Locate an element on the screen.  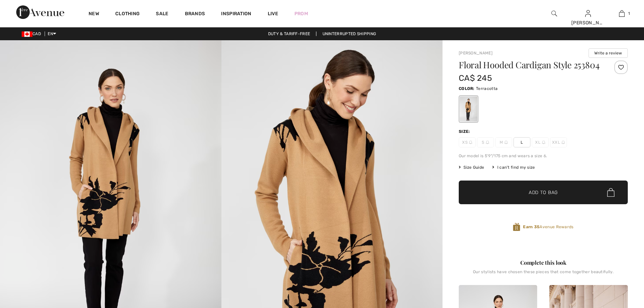
a: Clothing is located at coordinates (128, 14).